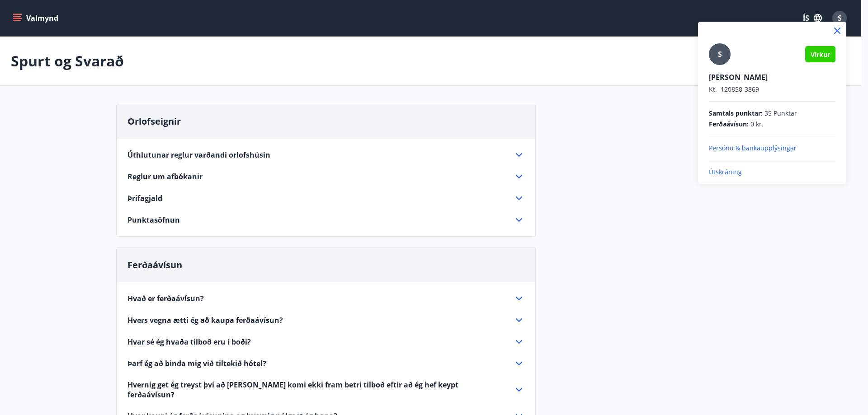 This screenshot has height=415, width=868. What do you see at coordinates (729, 124) in the screenshot?
I see `span: Ferðaávísun :` at bounding box center [729, 124].